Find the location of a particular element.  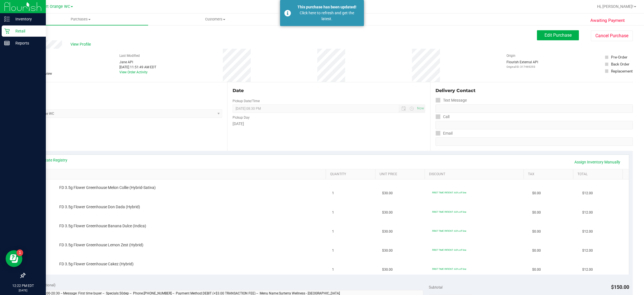

div: Click here to refresh and get the latest. is located at coordinates (326, 16).